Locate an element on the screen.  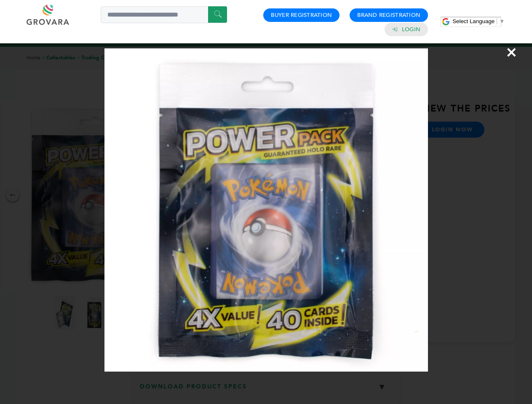
a: Login is located at coordinates (411, 29).